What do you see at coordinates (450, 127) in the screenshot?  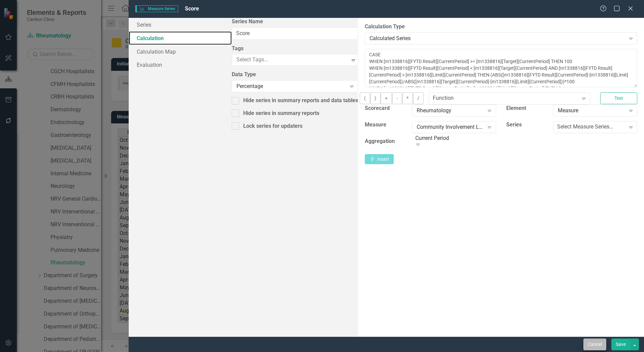 I see `div: Community Involvement Lectures/Outreach` at bounding box center [450, 127].